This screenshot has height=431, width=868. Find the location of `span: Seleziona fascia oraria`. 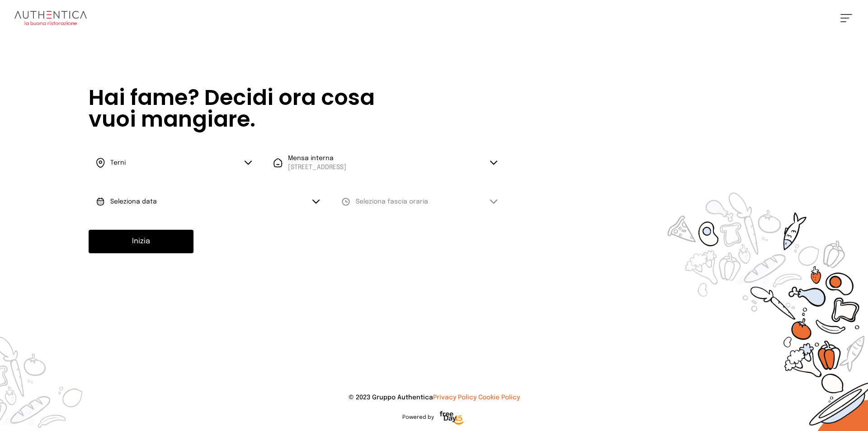

span: Seleziona fascia oraria is located at coordinates (392, 202).